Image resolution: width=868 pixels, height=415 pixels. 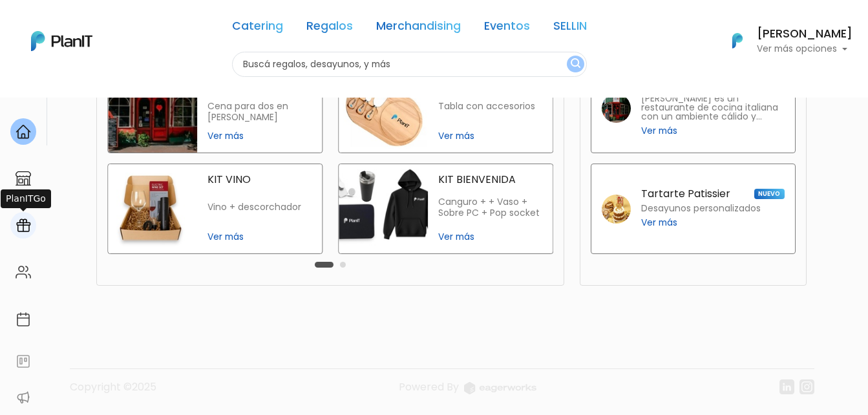 What do you see at coordinates (686, 194) in the screenshot?
I see `p: Tartarte Patissier` at bounding box center [686, 194].